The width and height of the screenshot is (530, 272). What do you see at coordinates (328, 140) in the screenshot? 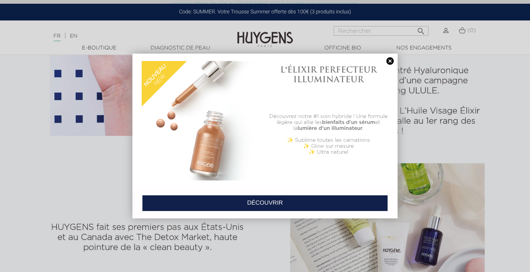
I see `p: ✨ Sublime toutes les carnations` at bounding box center [328, 140].